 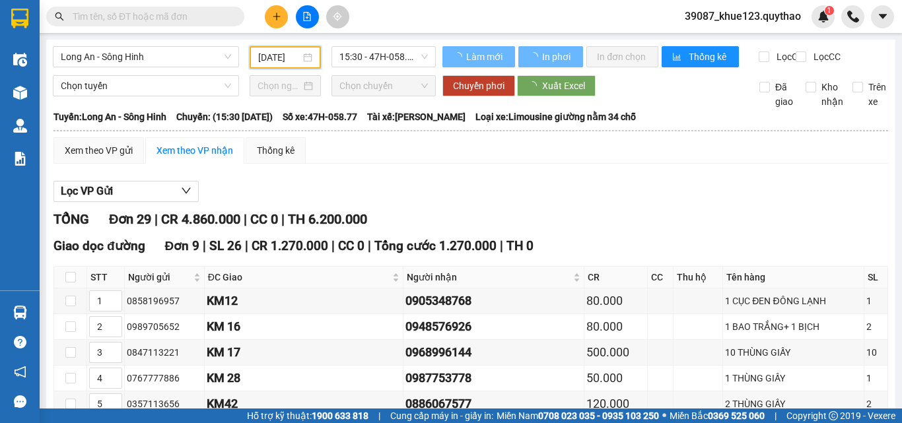 I want to click on span: Hỗ trợ kỹ thuật:, so click(x=308, y=416).